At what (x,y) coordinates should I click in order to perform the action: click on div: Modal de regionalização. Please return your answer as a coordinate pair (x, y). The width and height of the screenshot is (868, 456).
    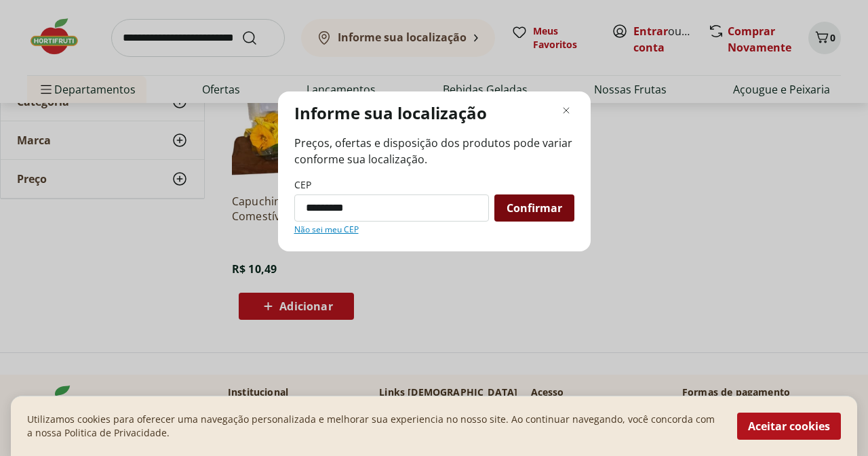
    Looking at the image, I should click on (434, 172).